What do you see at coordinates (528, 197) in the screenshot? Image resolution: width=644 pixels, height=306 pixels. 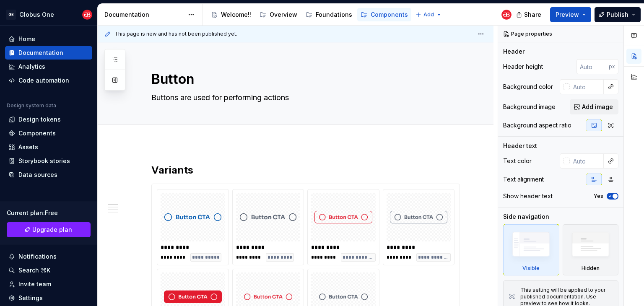 I see `div: Show header text` at bounding box center [528, 197].